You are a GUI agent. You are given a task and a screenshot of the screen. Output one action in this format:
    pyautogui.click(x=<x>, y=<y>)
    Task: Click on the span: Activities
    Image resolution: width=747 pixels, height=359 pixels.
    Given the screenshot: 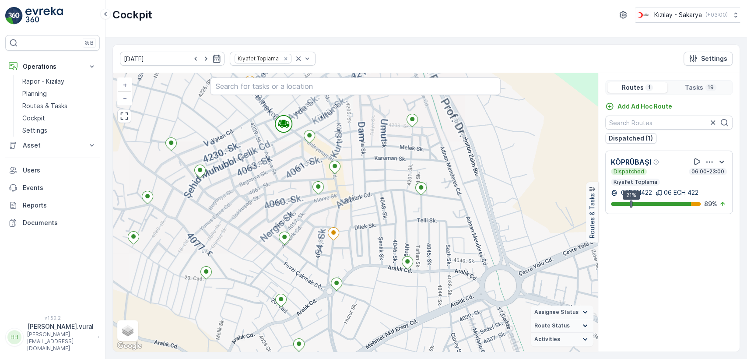 What is the action you would take?
    pyautogui.click(x=547, y=339)
    